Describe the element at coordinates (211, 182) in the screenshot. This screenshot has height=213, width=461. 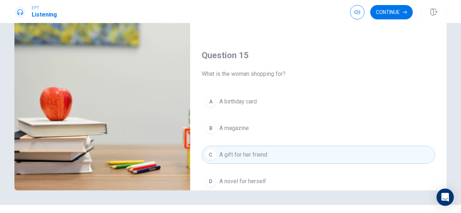
I see `div: D` at that location.